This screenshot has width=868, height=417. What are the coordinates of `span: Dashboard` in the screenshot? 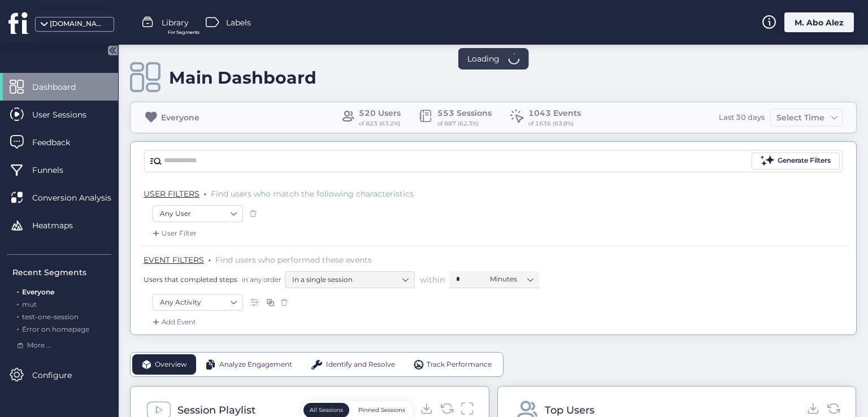 It's located at (62, 87).